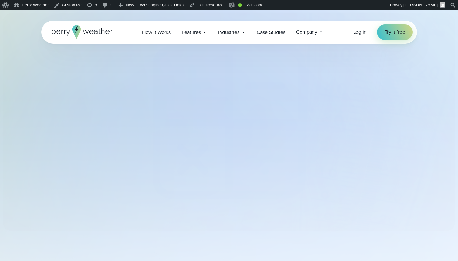 The height and width of the screenshot is (261, 458). What do you see at coordinates (156, 32) in the screenshot?
I see `a: How it Works` at bounding box center [156, 32].